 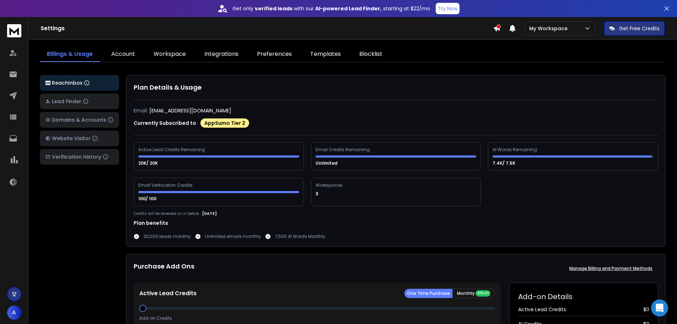 I want to click on p: Try Now, so click(x=447, y=9).